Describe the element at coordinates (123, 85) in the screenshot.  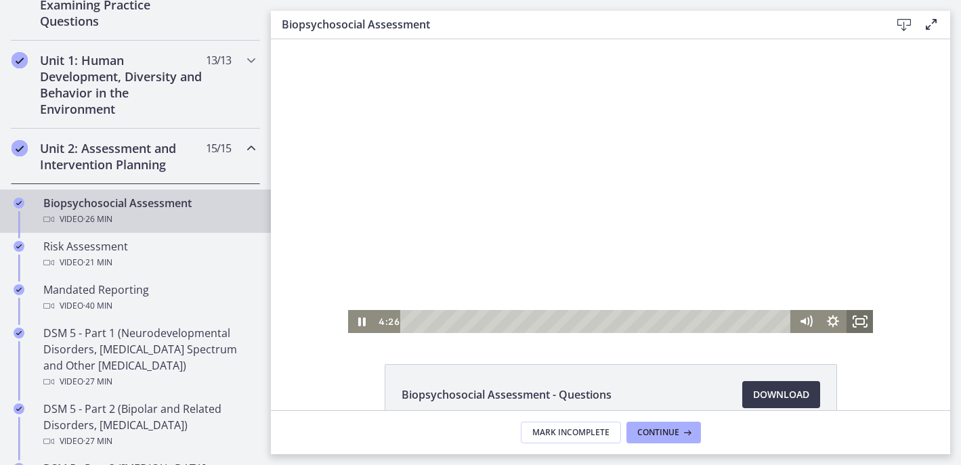
I see `h2: Unit 1: Human Development, Diversity and Behavior in the Environment` at that location.